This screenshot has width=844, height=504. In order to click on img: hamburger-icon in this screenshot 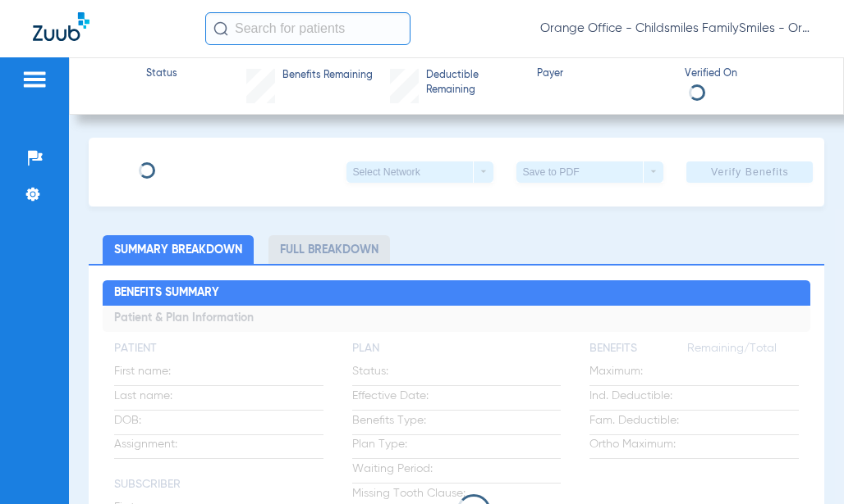, I will do `click(35, 80)`.